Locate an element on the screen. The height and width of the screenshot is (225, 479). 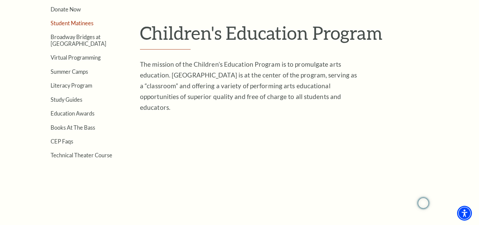
a: Virtual Programming is located at coordinates (76, 57).